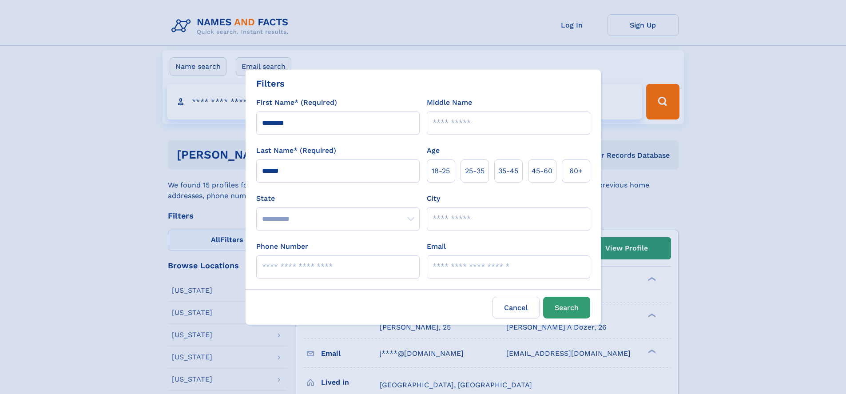 This screenshot has height=394, width=846. I want to click on span: 60+, so click(576, 171).